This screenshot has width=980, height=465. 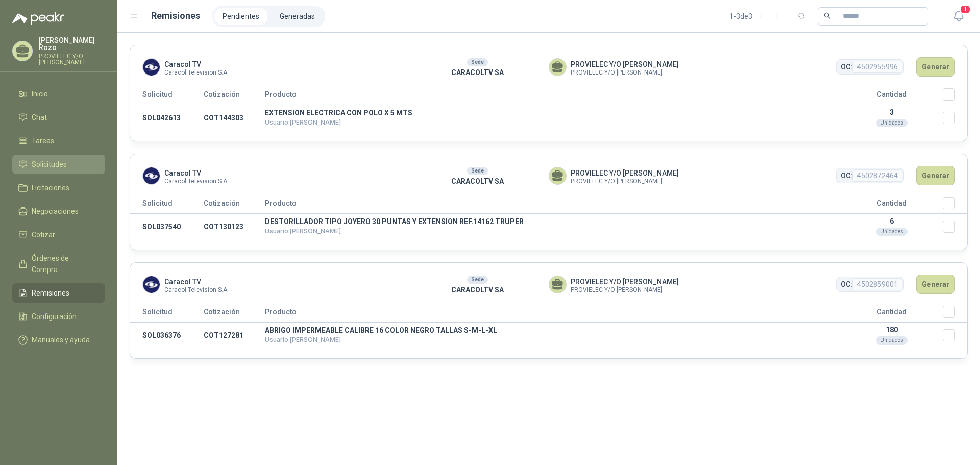 I want to click on span: 1, so click(x=965, y=9).